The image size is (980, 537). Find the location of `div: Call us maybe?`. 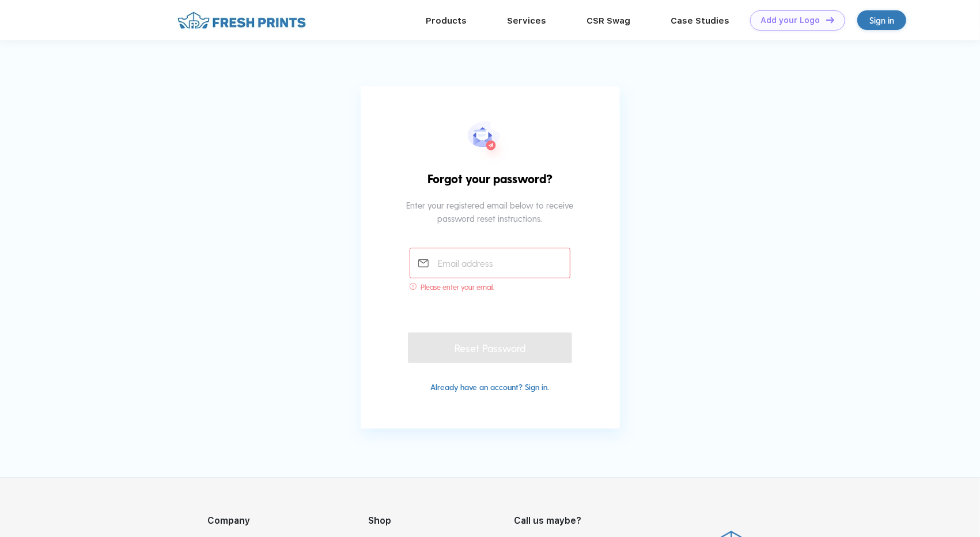

div: Call us maybe? is located at coordinates (558, 521).